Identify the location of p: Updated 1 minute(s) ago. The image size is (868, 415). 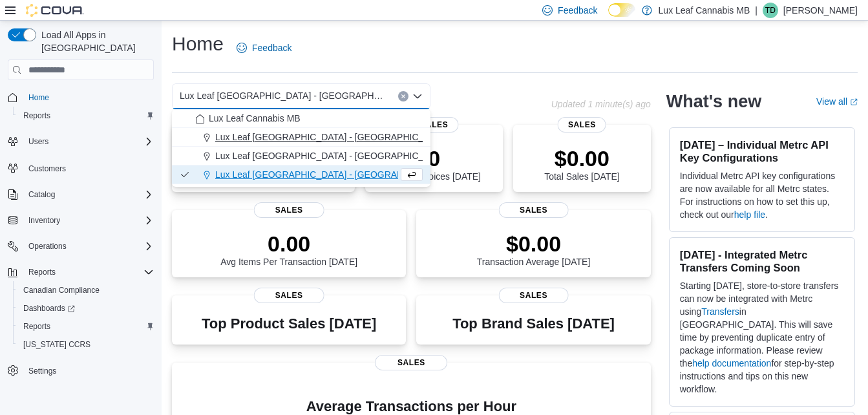
(601, 104).